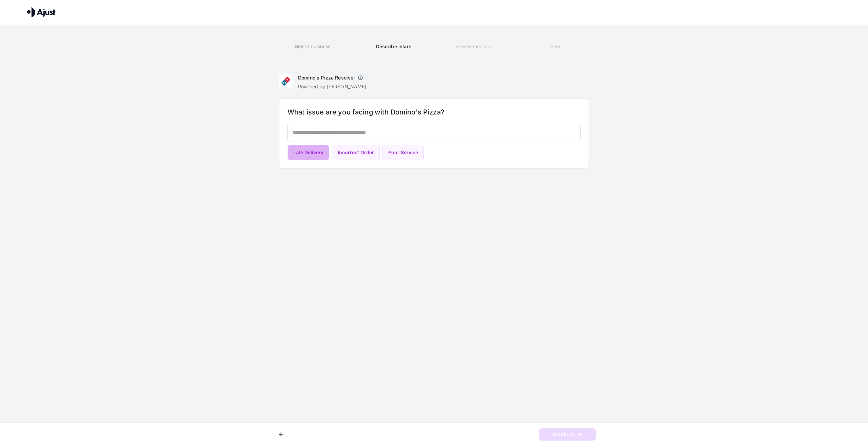  I want to click on img: Domino's Pizza, so click(286, 81).